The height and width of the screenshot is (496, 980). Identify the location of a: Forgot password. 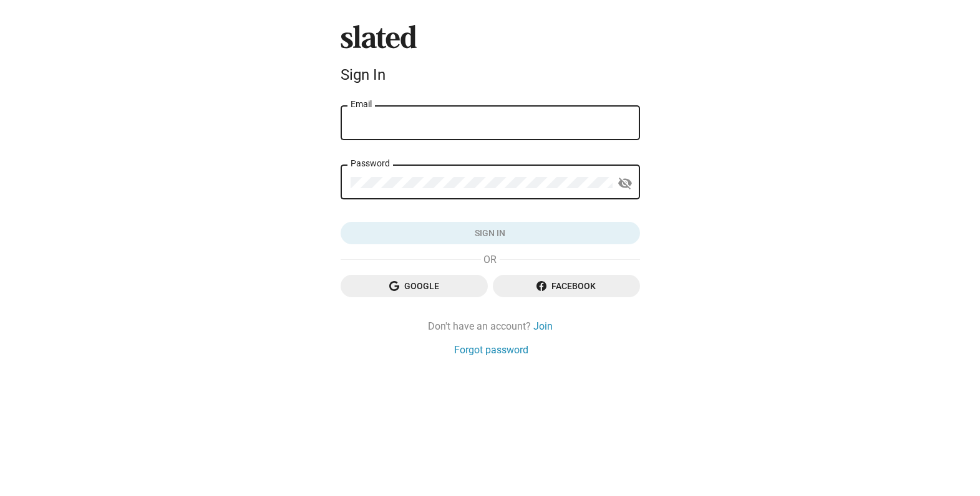
(491, 349).